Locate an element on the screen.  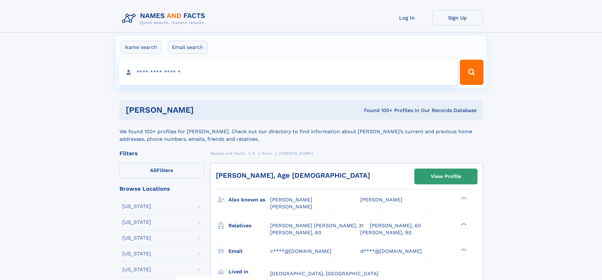
input: search input is located at coordinates (288, 72).